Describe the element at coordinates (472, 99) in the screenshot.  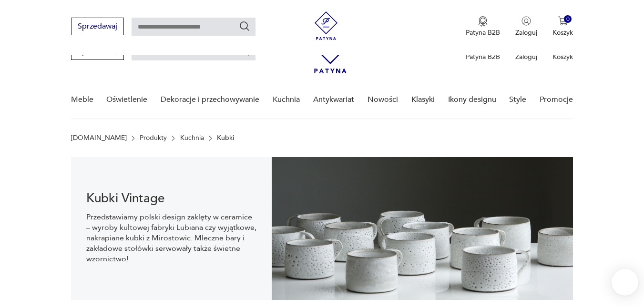
I see `a: Ikony designu` at that location.